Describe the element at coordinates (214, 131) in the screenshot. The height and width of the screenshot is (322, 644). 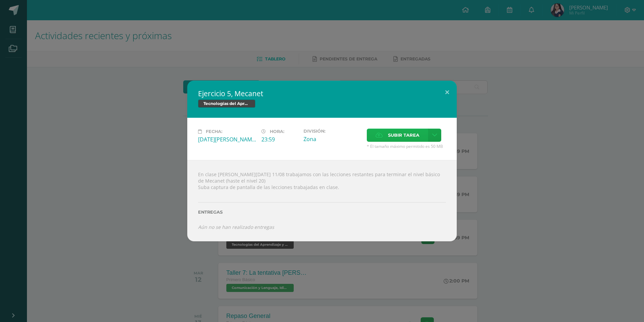
I see `span: Fecha:` at that location.